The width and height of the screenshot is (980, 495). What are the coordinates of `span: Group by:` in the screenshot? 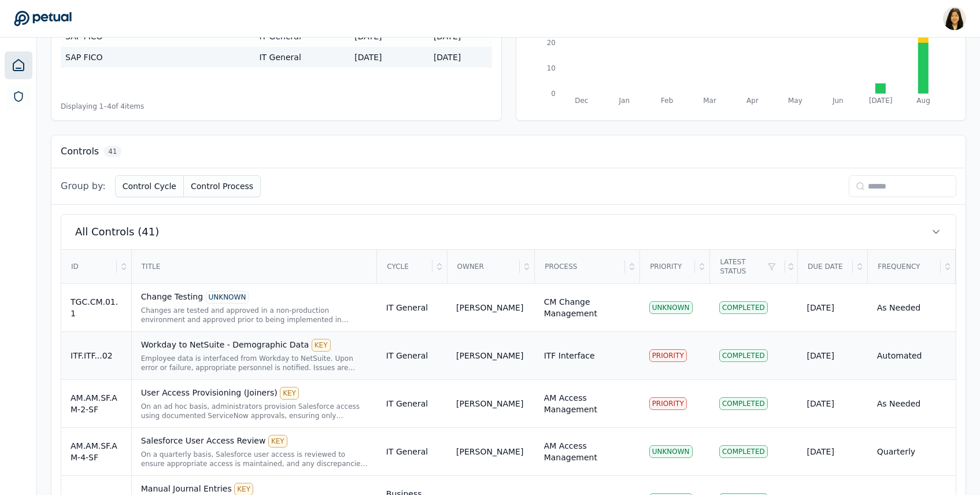 It's located at (84, 186).